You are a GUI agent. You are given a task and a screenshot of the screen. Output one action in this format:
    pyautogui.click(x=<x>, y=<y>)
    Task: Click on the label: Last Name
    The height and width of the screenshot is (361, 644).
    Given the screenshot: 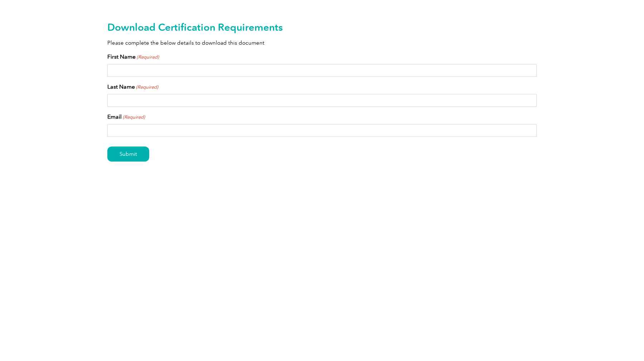 What is the action you would take?
    pyautogui.click(x=133, y=87)
    